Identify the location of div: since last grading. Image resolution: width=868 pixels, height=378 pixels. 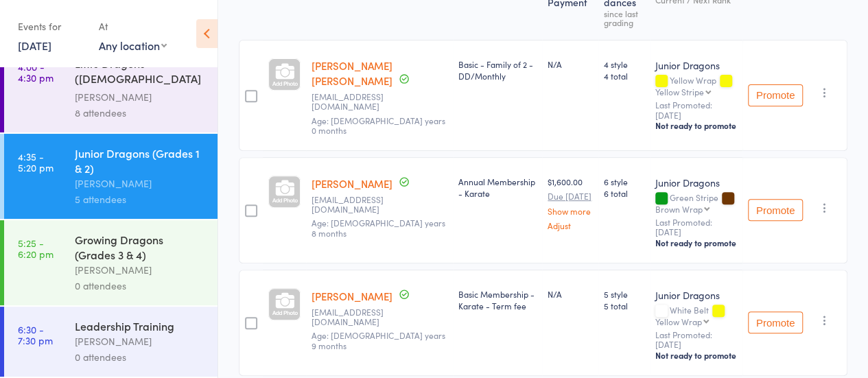
(623, 18).